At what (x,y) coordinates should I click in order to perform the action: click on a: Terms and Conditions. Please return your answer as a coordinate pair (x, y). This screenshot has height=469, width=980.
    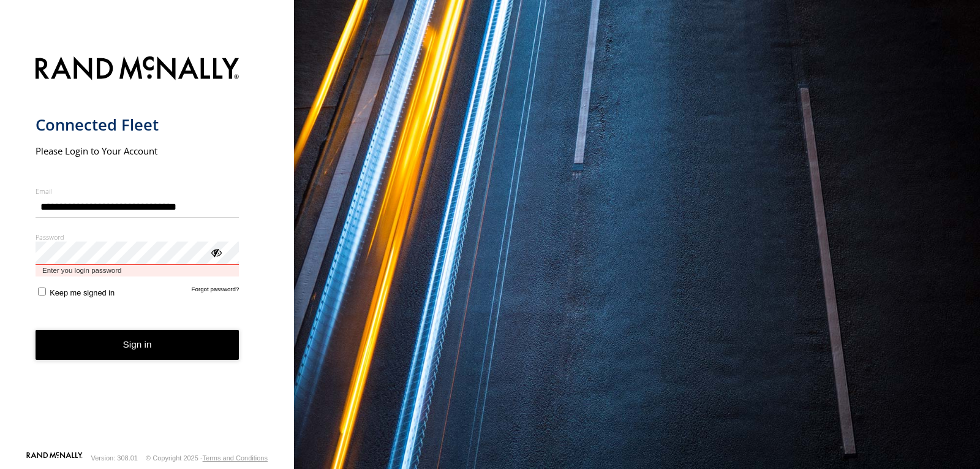
    Looking at the image, I should click on (236, 458).